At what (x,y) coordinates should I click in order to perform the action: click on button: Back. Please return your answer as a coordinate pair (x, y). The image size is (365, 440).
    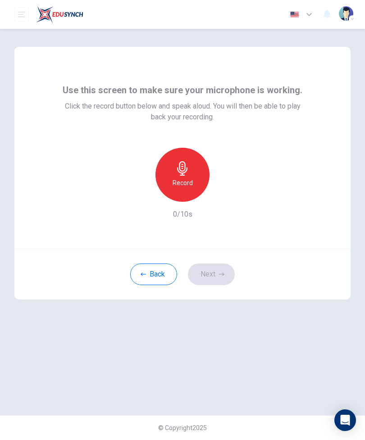
    Looking at the image, I should click on (154, 274).